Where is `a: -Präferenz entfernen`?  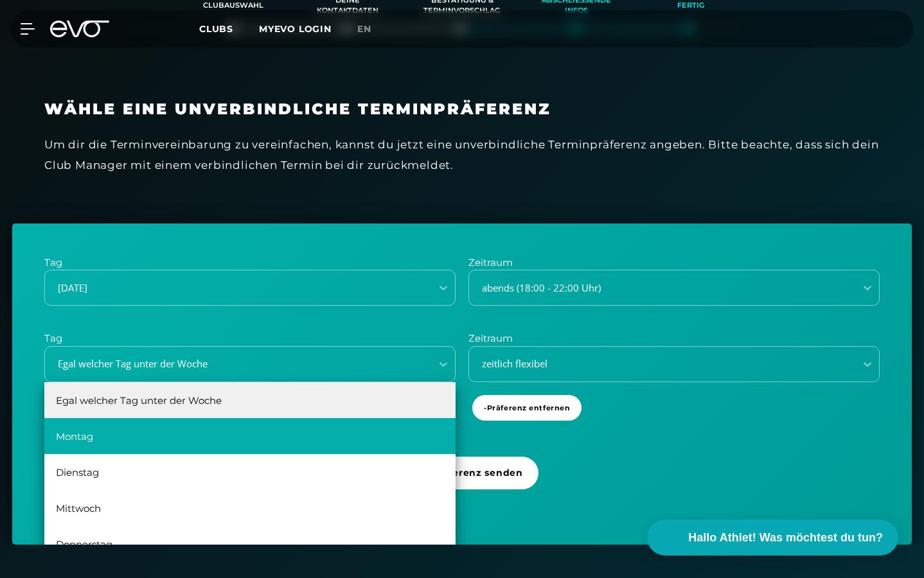 a: -Präferenz entfernen is located at coordinates (529, 420).